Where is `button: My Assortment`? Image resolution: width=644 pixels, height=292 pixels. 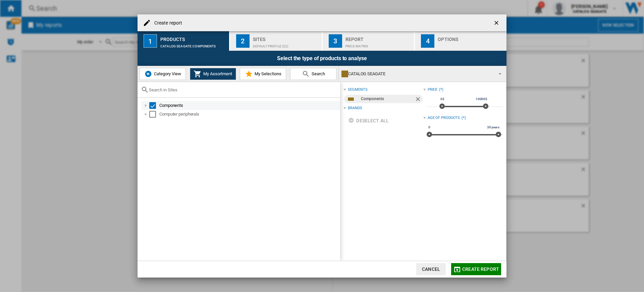 button: My Assortment is located at coordinates (213, 74).